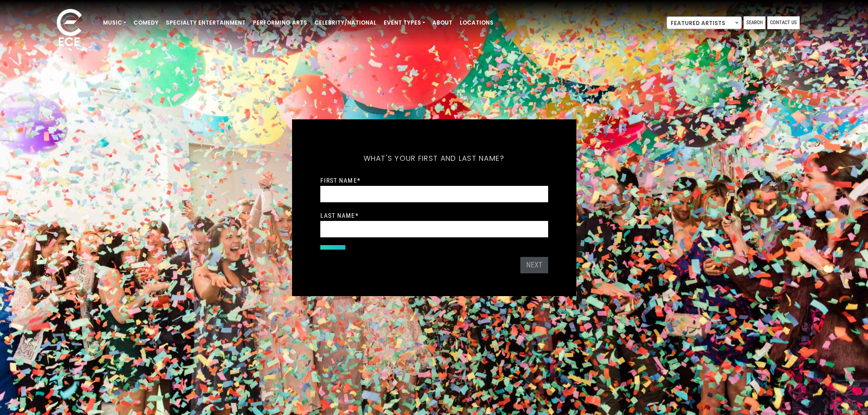 The height and width of the screenshot is (415, 868). Describe the element at coordinates (345, 23) in the screenshot. I see `a: Celebrity/National` at that location.